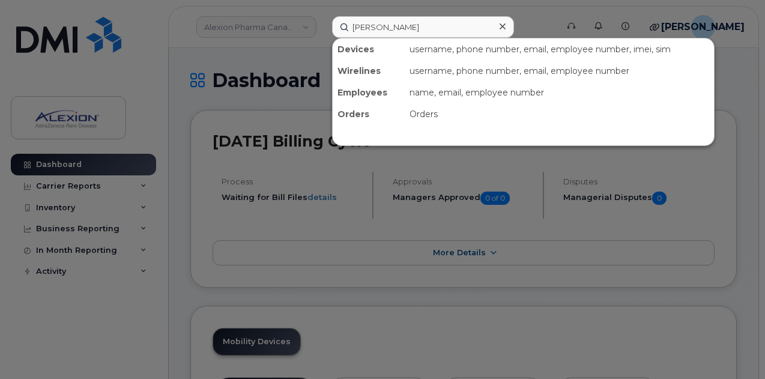 This screenshot has width=765, height=379. Describe the element at coordinates (559, 49) in the screenshot. I see `div: username, phone number, email, employee number, imei, sim` at that location.